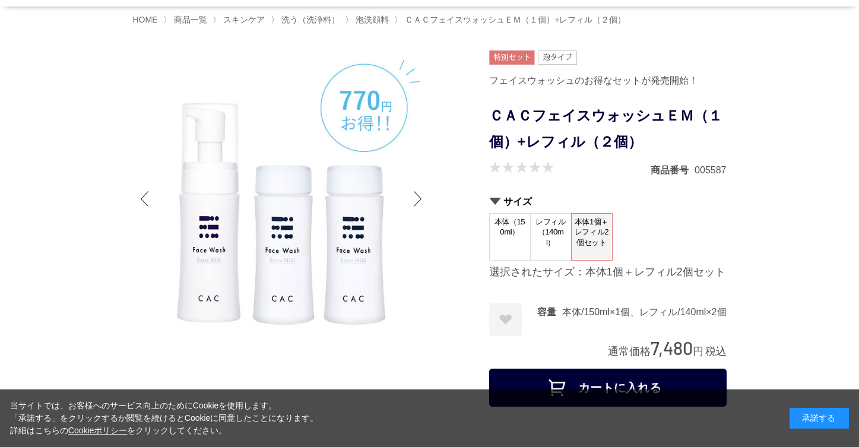  I want to click on img: ＣＡＣフェイスウォッシュＥＭ（１個）+レフィル（２個） 本体1個＋レフィル2個セット, so click(281, 199).